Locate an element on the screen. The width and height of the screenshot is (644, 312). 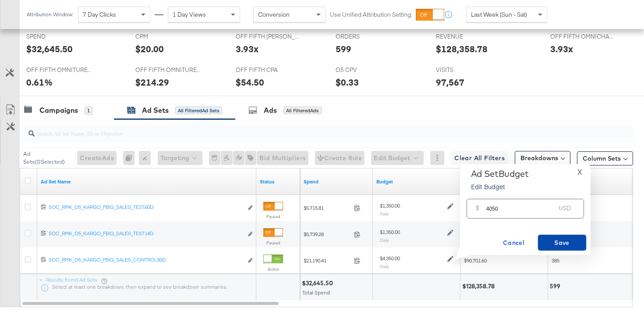
span: Save is located at coordinates (562, 242).